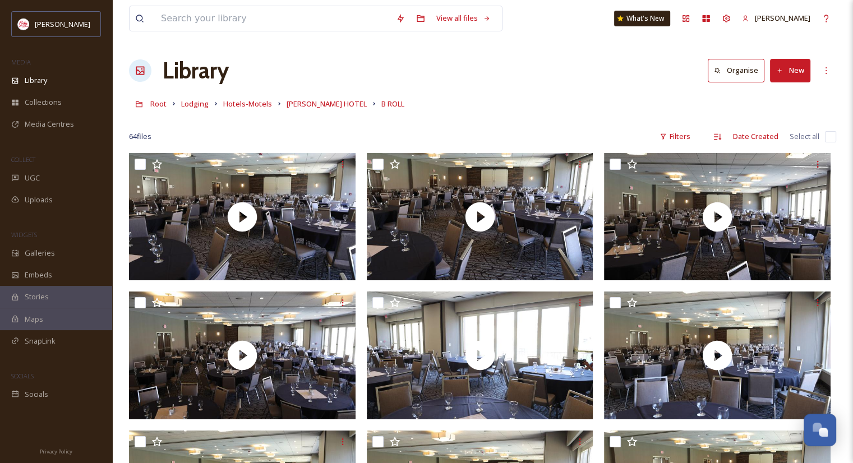 Image resolution: width=853 pixels, height=463 pixels. What do you see at coordinates (196, 71) in the screenshot?
I see `h1: Library` at bounding box center [196, 71].